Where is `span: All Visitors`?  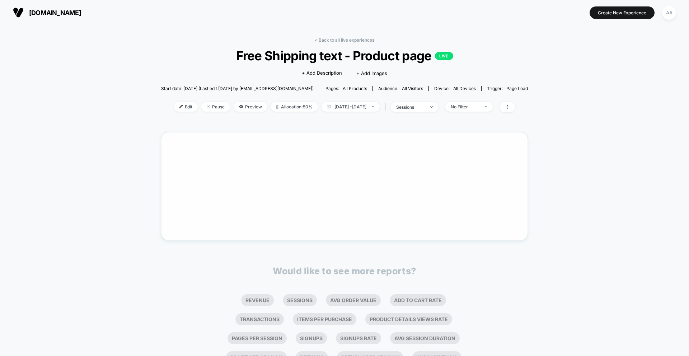
span: All Visitors is located at coordinates (413, 88).